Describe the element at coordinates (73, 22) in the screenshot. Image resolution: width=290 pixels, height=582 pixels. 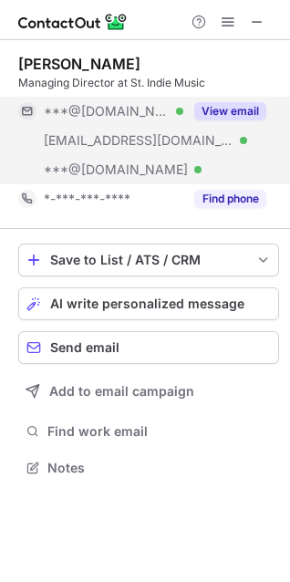
I see `img: ContactOut v5.3.10` at that location.